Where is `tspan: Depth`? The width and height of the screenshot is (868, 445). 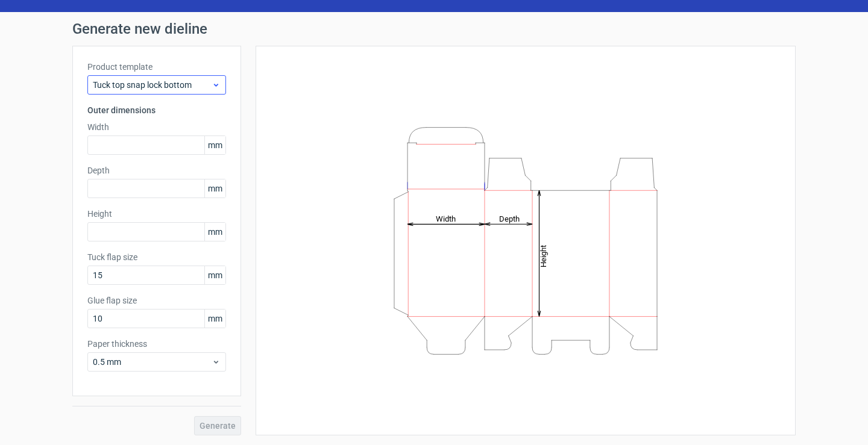 tspan: Depth is located at coordinates (509, 218).